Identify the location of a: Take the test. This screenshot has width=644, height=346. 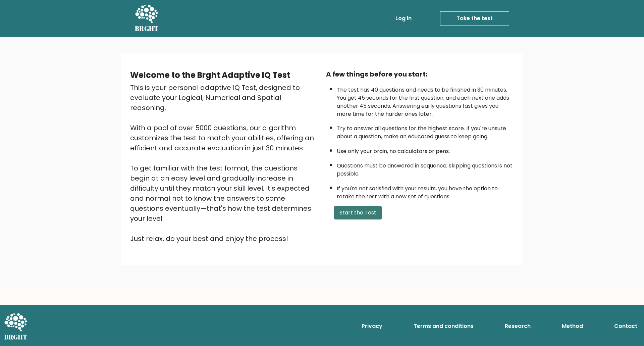
(474, 18).